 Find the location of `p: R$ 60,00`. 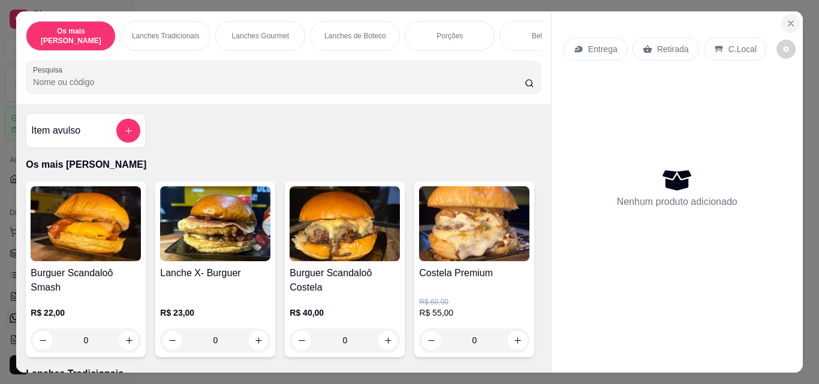

p: R$ 60,00 is located at coordinates (474, 302).